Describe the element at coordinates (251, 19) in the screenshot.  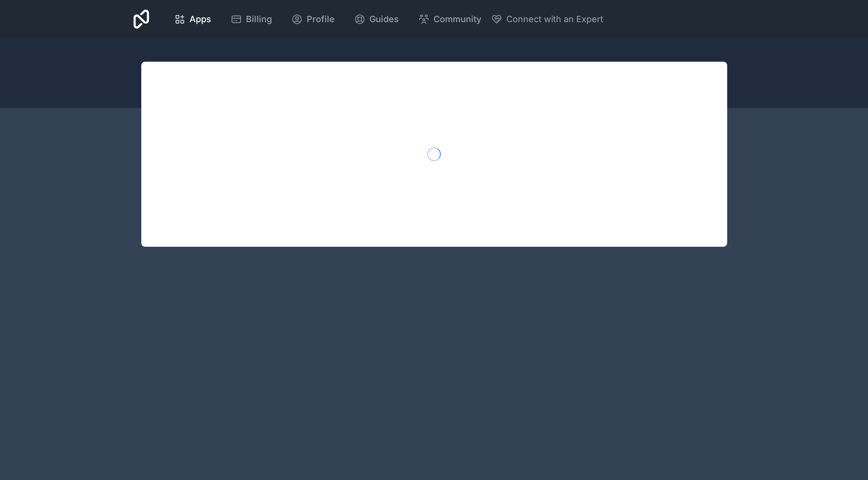
I see `a: Billing` at that location.